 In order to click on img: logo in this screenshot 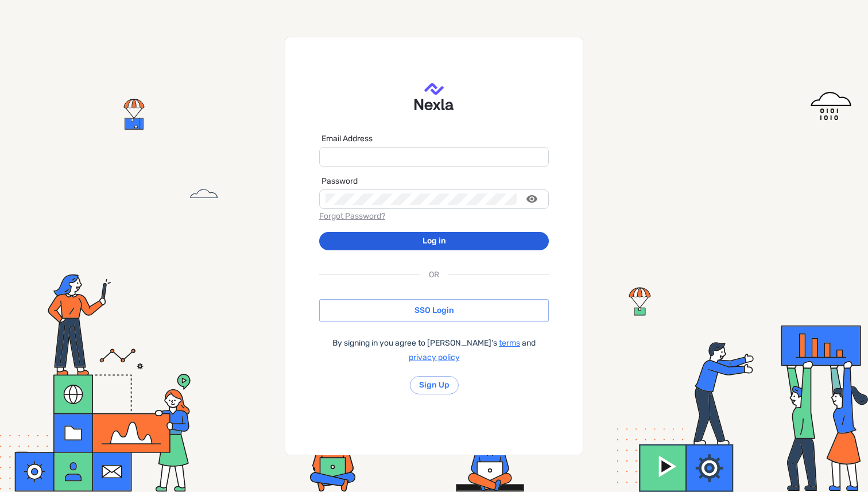, I will do `click(433, 97)`.